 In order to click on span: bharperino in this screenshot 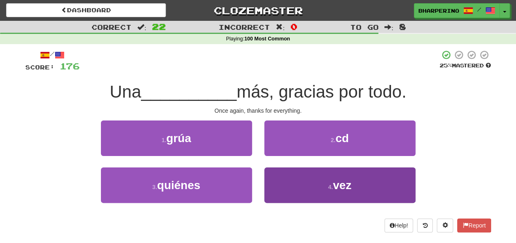, I will do `click(439, 11)`.